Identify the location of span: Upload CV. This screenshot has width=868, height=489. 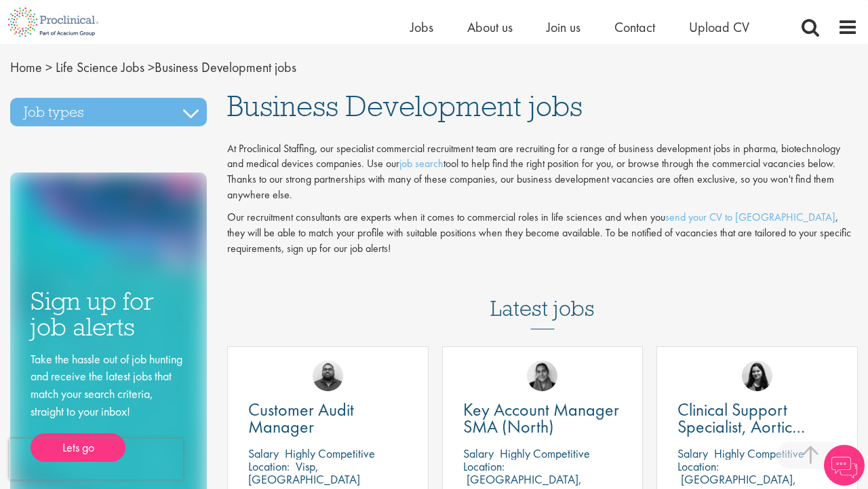
(719, 27).